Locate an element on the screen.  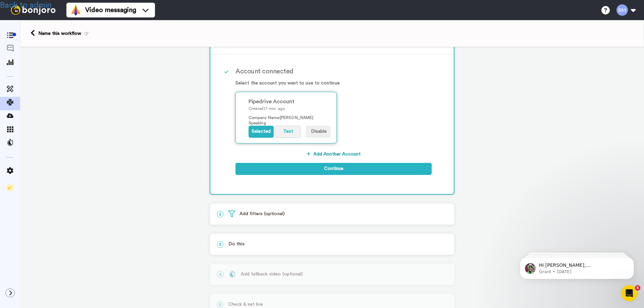
img: Checklist.svg is located at coordinates (10, 188).